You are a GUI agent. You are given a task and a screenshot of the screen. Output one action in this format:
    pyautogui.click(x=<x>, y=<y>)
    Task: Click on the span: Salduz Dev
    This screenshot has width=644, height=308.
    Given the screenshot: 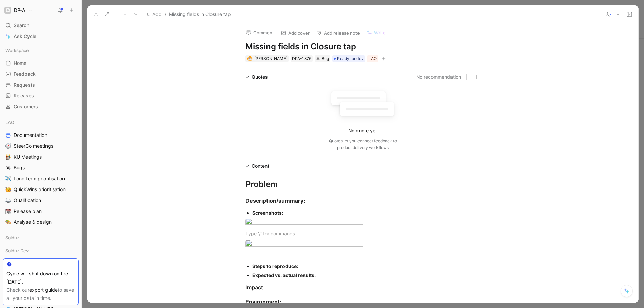 What is the action you would take?
    pyautogui.click(x=17, y=251)
    